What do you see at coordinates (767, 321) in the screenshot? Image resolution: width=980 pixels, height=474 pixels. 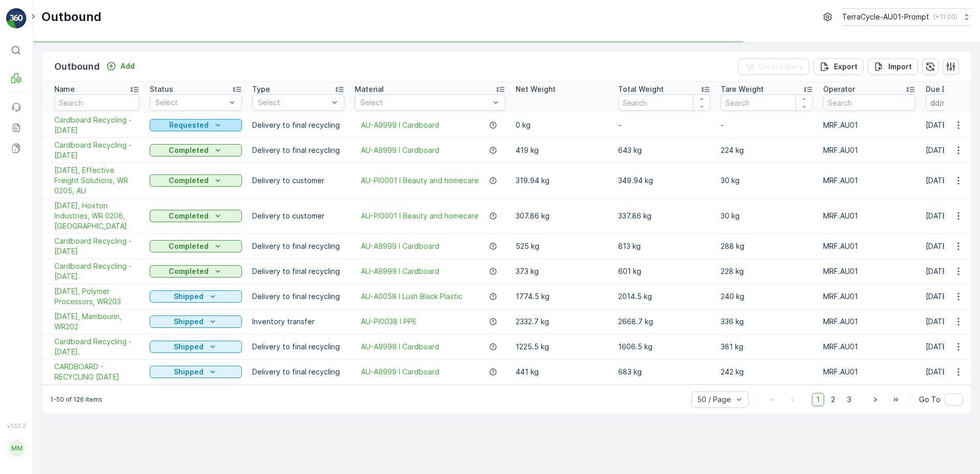 I see `p: 336 kg` at bounding box center [767, 321].